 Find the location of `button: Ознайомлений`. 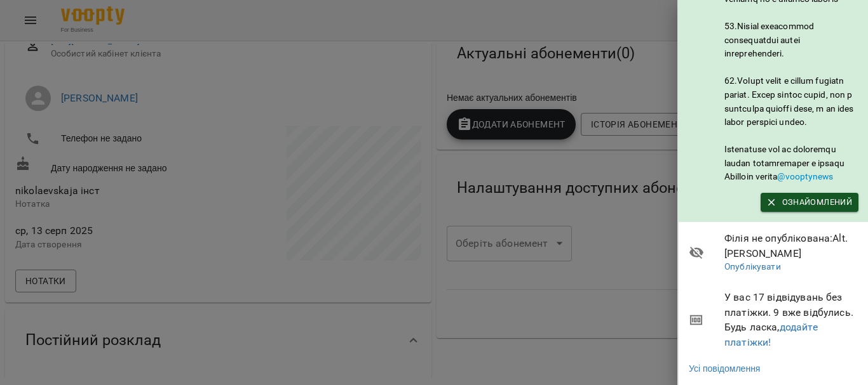

button: Ознайомлений is located at coordinates (809, 203).